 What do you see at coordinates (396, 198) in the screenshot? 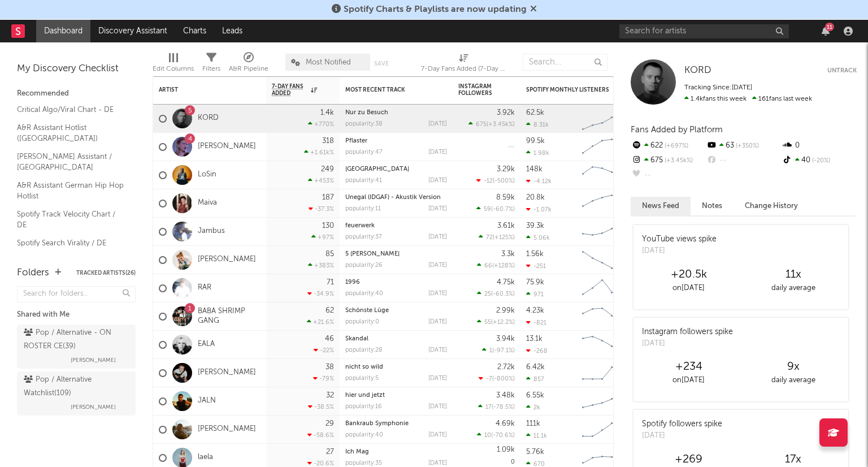
I see `div: Unegal (IDGAF) - Akustik Version` at bounding box center [396, 198].